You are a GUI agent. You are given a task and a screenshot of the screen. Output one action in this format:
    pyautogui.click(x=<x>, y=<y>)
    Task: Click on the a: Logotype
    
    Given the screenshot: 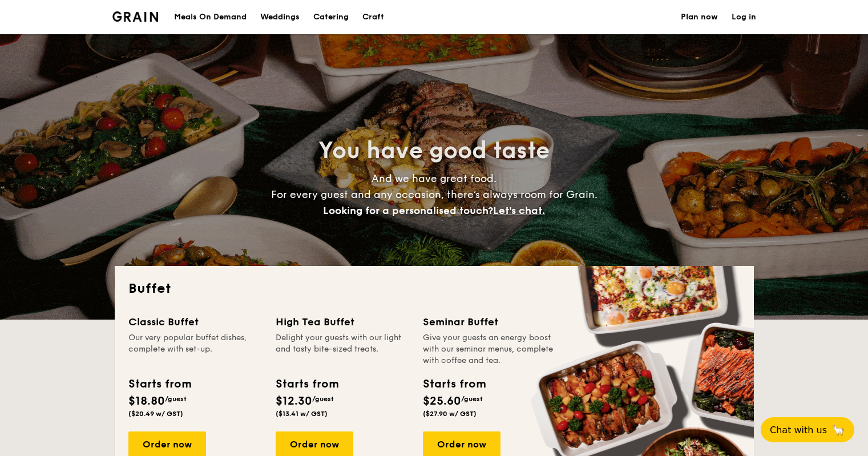 What is the action you would take?
    pyautogui.click(x=135, y=17)
    